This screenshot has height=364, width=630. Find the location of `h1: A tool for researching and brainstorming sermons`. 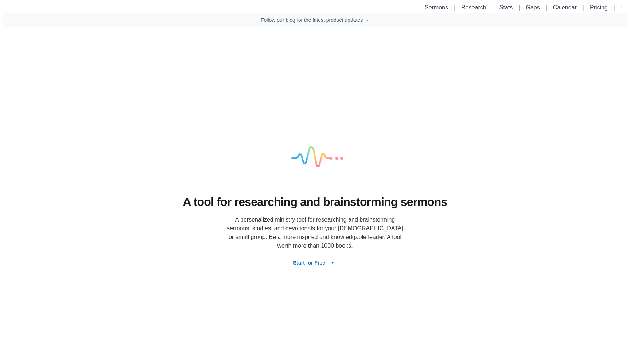

h1: A tool for researching and brainstorming sermons is located at coordinates (315, 202).